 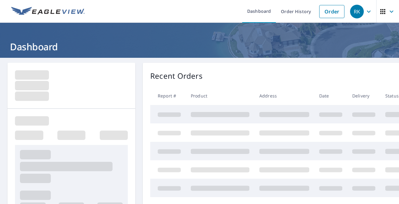 I want to click on a: Order, so click(x=332, y=12).